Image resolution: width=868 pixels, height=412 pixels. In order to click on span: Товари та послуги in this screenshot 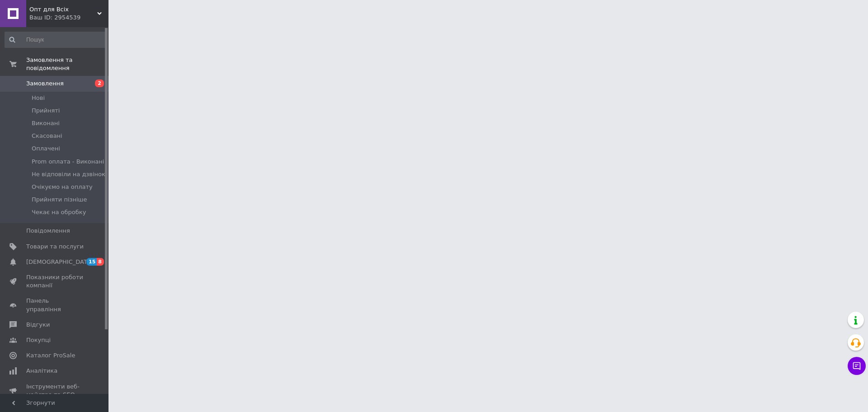, I will do `click(55, 247)`.